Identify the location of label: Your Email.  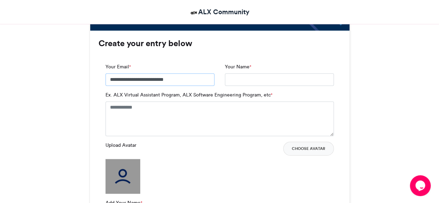
(118, 67).